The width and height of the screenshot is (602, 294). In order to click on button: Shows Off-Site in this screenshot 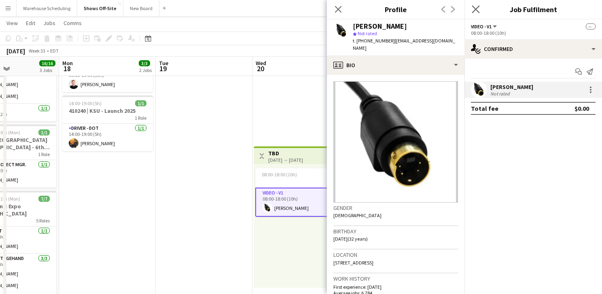, I will do `click(100, 8)`.